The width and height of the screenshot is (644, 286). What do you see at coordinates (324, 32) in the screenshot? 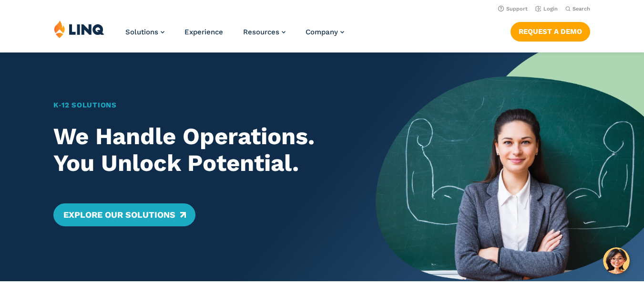
I see `a: Company` at bounding box center [324, 32].